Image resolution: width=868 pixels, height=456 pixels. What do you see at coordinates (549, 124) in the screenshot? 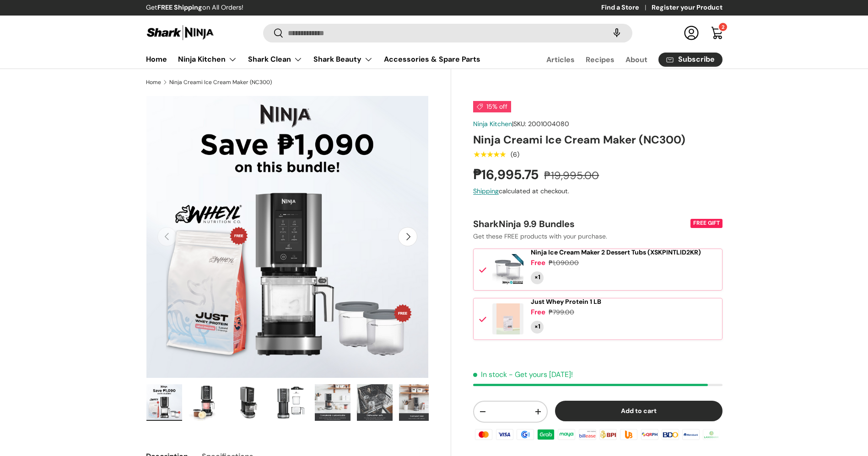
I see `span: 2001004080` at bounding box center [549, 124].